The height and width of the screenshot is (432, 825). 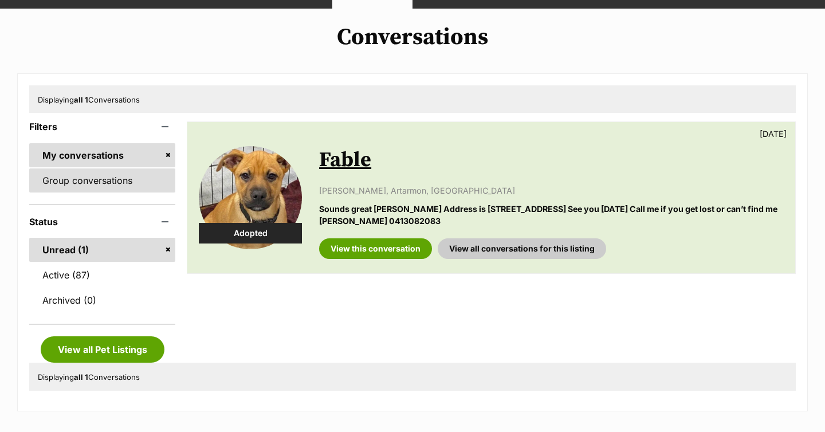 I want to click on a: View all conversations for this listing, so click(x=522, y=249).